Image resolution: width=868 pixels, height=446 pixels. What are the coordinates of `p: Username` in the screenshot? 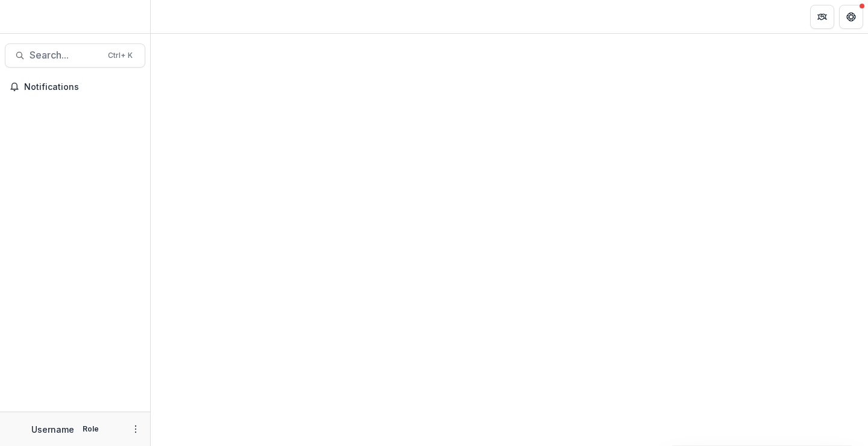 It's located at (52, 429).